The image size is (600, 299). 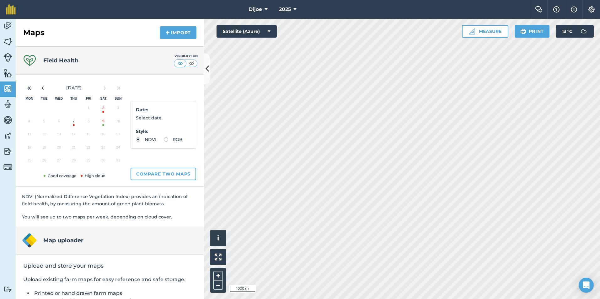 I want to click on button: 3 August 2025, so click(x=118, y=109).